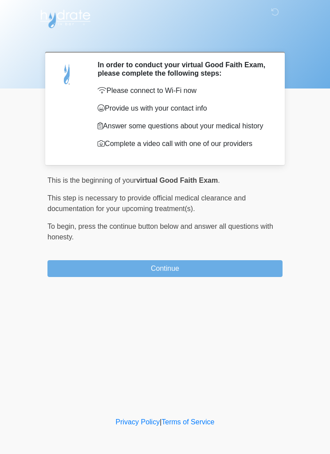 Image resolution: width=330 pixels, height=454 pixels. I want to click on h2: In order to conduct your virtual Good Faith Exam, please complete the following steps:, so click(183, 69).